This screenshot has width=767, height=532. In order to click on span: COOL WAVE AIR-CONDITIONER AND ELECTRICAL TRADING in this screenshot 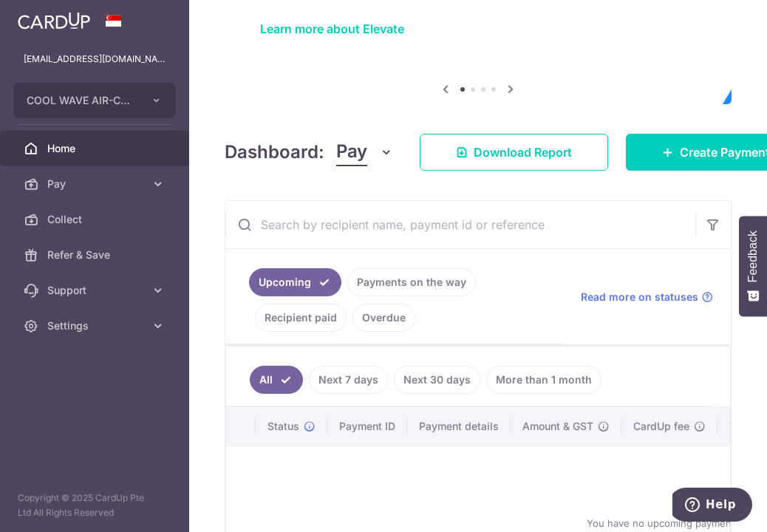, I will do `click(81, 100)`.